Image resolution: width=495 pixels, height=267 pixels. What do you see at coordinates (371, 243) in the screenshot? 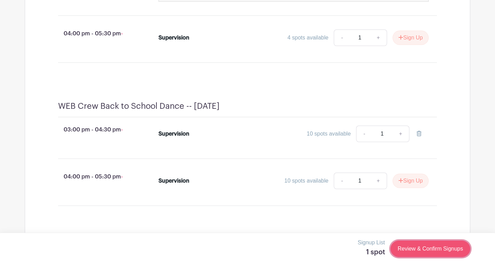
I see `p: Signup List` at bounding box center [371, 243].